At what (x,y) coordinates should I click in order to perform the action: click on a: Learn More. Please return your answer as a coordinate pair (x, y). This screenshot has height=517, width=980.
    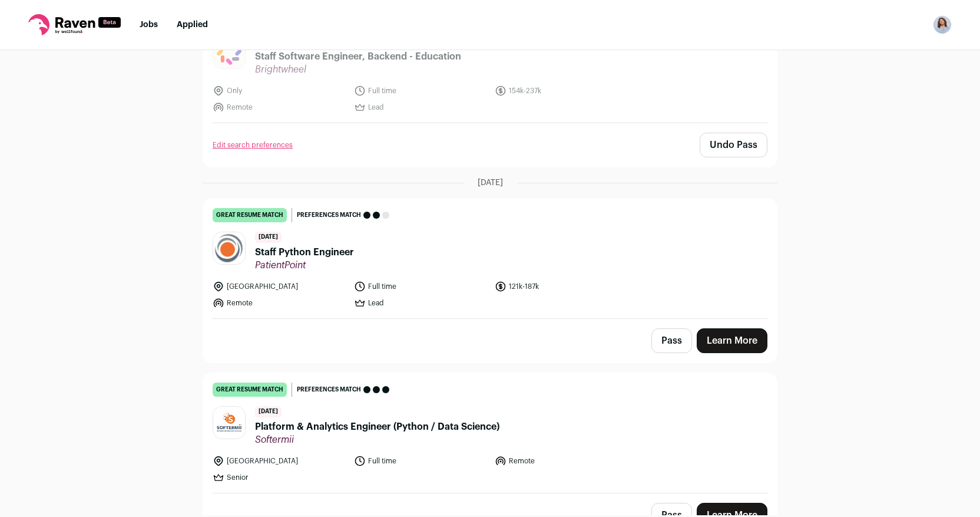
    Looking at the image, I should click on (732, 341).